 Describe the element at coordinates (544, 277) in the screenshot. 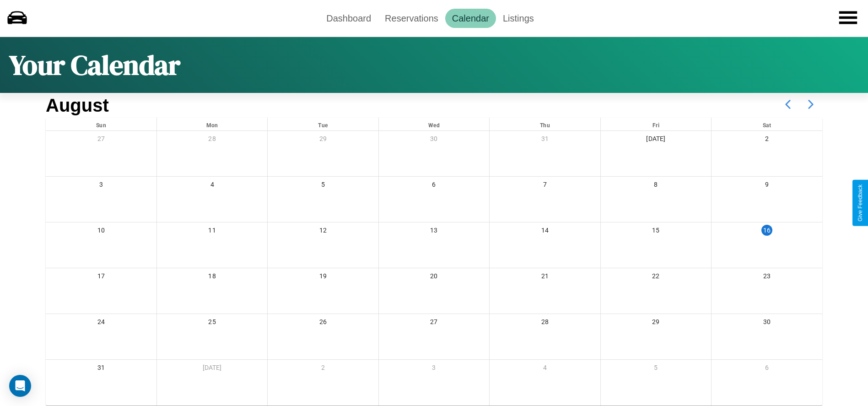

I see `div: 21` at that location.